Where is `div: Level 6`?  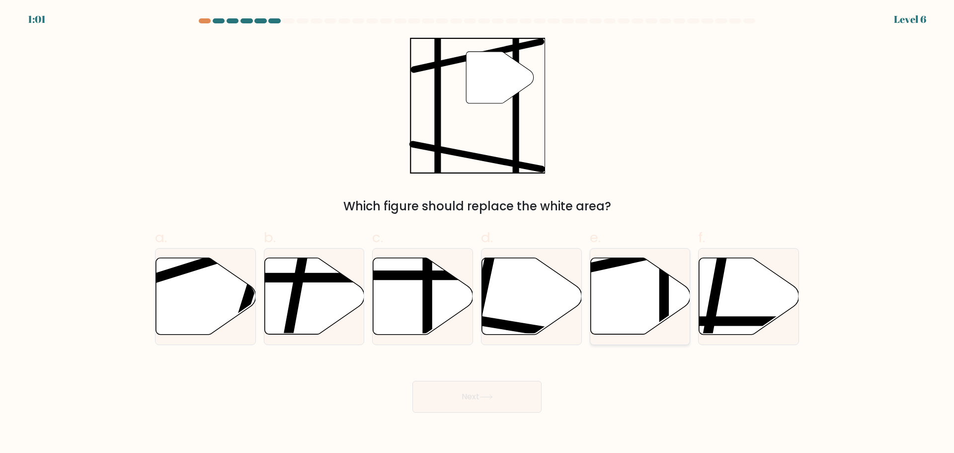
div: Level 6 is located at coordinates (910, 19).